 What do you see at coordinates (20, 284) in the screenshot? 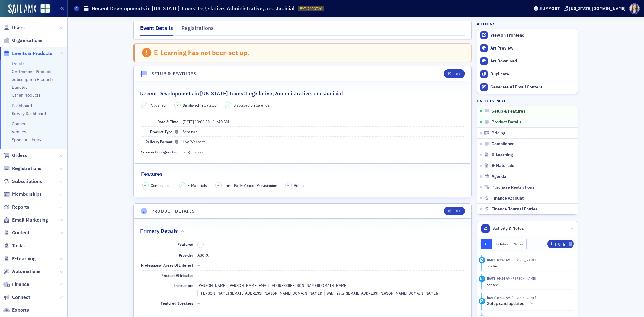
I see `span: Finance` at bounding box center [20, 284].